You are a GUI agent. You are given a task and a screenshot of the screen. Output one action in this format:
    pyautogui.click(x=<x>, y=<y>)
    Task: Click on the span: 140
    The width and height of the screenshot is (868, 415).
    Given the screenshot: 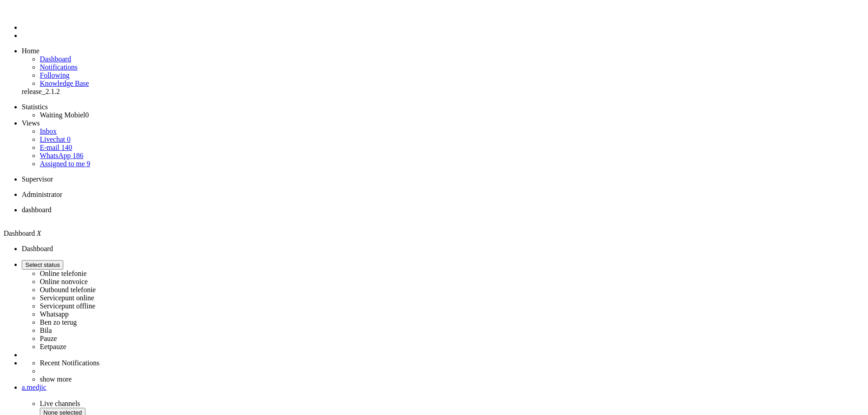 What is the action you would take?
    pyautogui.click(x=67, y=148)
    